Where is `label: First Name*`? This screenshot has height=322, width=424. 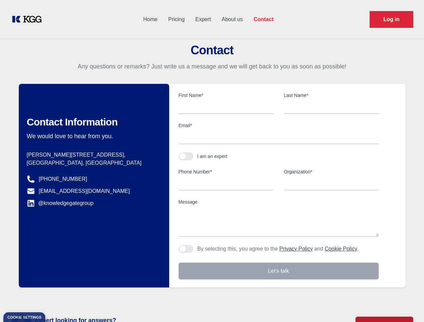 label: First Name* is located at coordinates (226, 95).